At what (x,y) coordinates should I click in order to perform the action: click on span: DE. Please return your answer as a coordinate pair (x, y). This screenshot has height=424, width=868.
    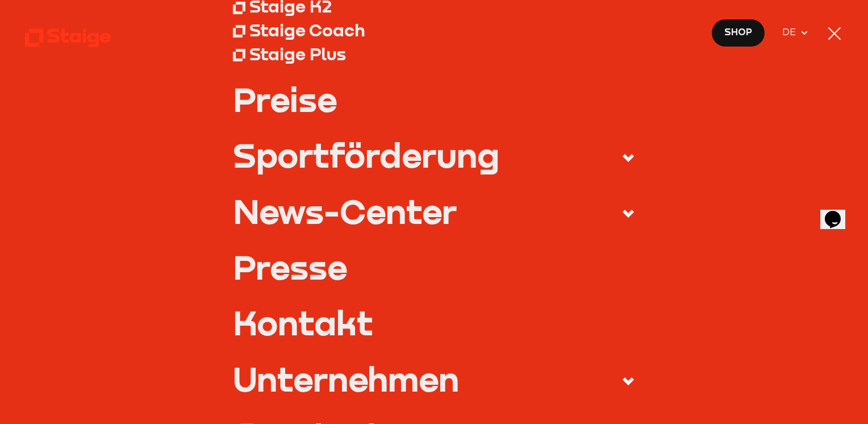
    Looking at the image, I should click on (791, 32).